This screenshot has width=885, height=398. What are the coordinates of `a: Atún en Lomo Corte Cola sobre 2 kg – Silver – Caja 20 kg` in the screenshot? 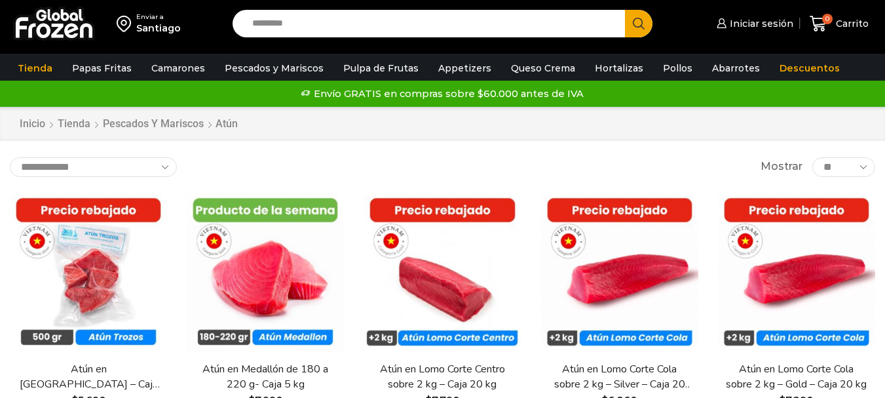 It's located at (620, 377).